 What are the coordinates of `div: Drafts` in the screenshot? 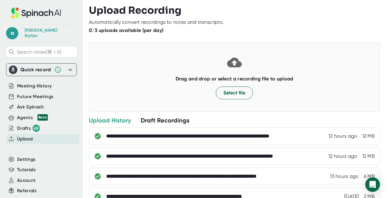 It's located at (28, 128).